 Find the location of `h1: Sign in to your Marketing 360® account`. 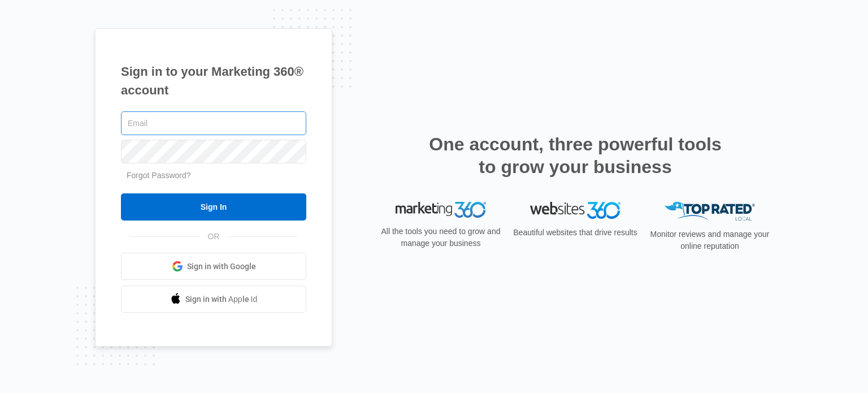

h1: Sign in to your Marketing 360® account is located at coordinates (214, 81).